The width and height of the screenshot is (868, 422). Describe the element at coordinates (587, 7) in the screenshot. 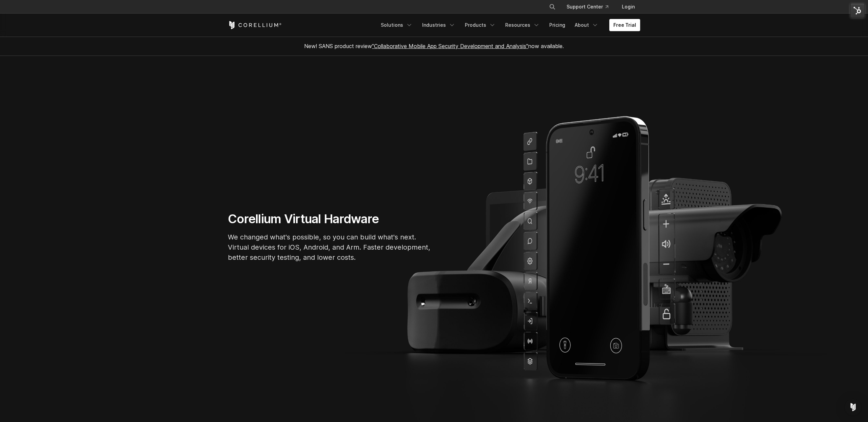

I see `a: Support Center` at that location.